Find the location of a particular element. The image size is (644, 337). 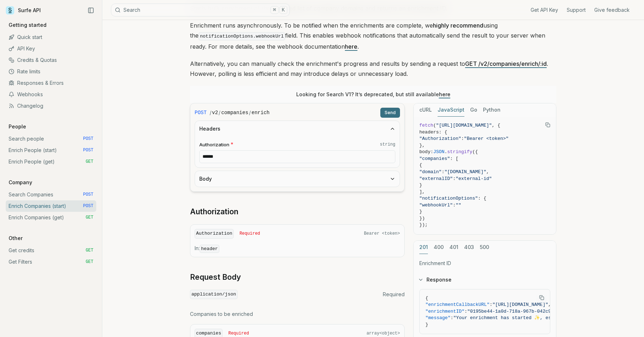

p: Enrichment ID is located at coordinates (485, 263).